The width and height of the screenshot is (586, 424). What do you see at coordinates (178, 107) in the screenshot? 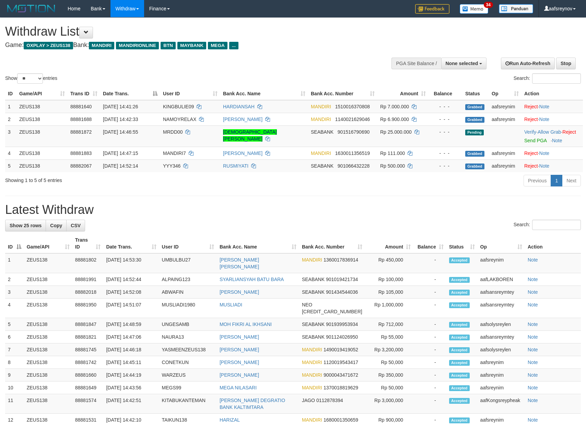
I see `span: KINGBULIE09` at bounding box center [178, 107].